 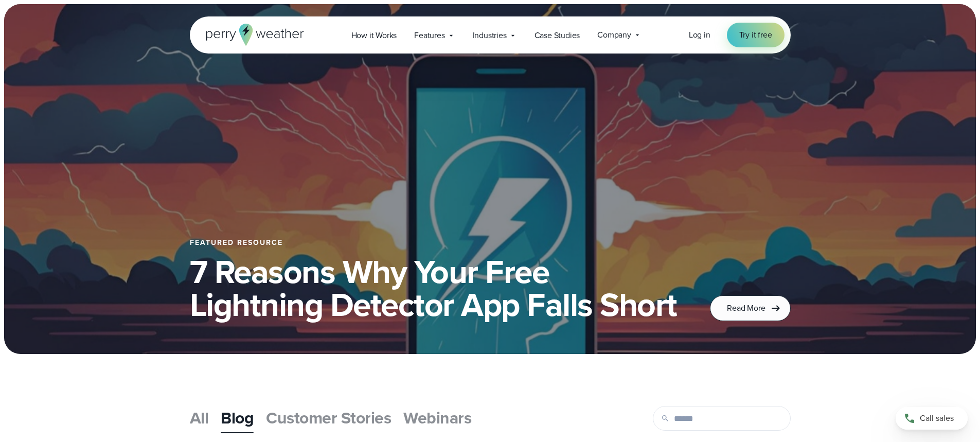 What do you see at coordinates (614, 35) in the screenshot?
I see `span: Company` at bounding box center [614, 35].